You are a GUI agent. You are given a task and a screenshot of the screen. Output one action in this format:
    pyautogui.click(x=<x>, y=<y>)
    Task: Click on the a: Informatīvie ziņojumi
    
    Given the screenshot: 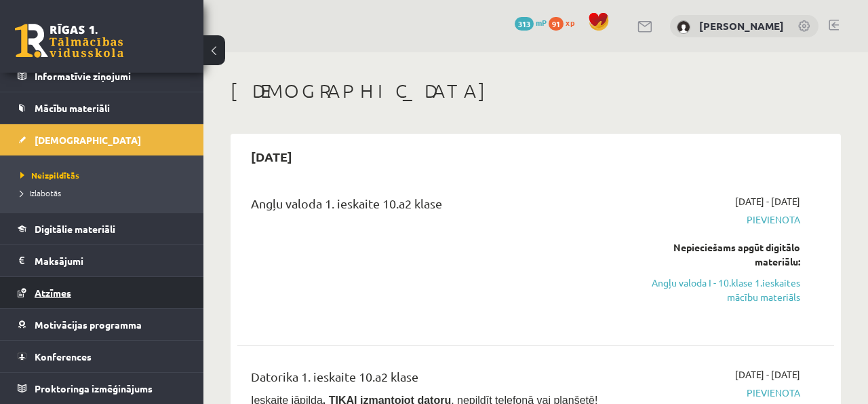 What is the action you would take?
    pyautogui.click(x=101, y=76)
    